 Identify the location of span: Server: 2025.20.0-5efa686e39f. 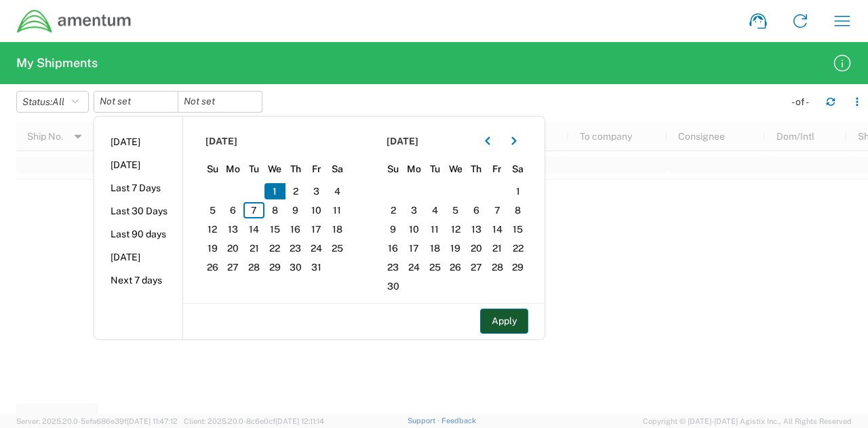
(97, 421).